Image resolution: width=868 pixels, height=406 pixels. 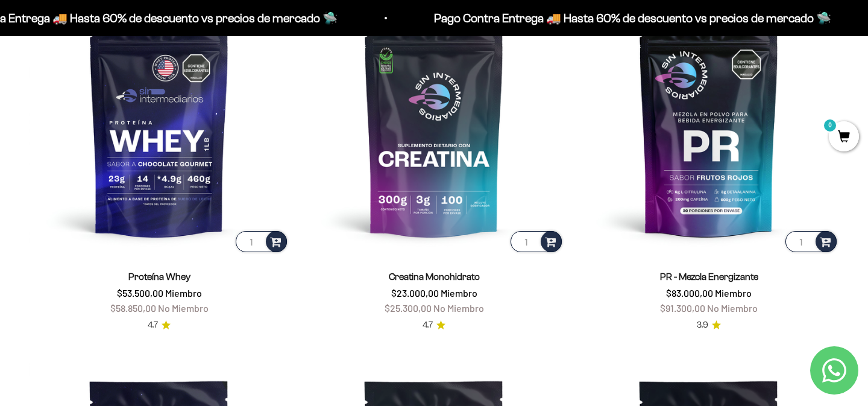 What do you see at coordinates (159, 276) in the screenshot?
I see `a: Proteína Whey` at bounding box center [159, 276].